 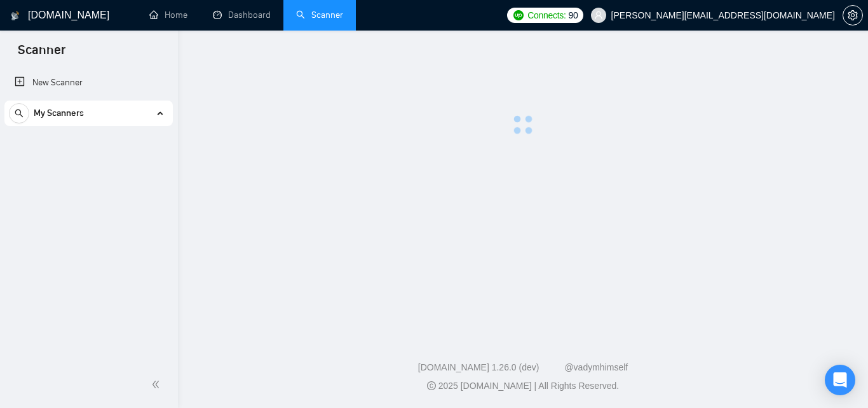 What do you see at coordinates (15, 16) in the screenshot?
I see `img: logo` at bounding box center [15, 16].